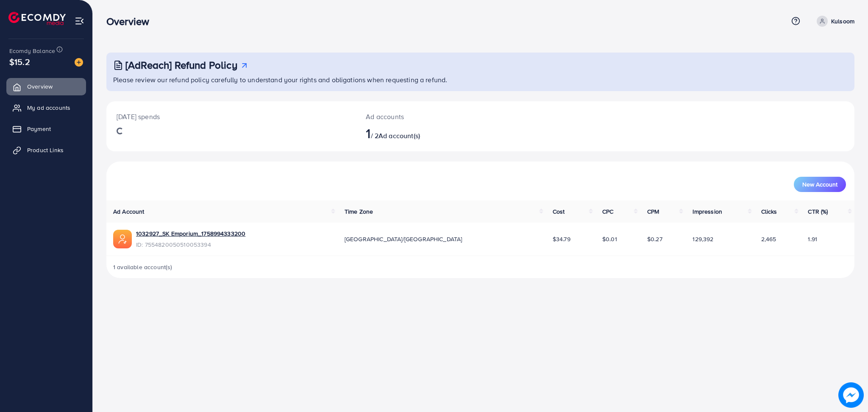 This screenshot has width=868, height=412. I want to click on a: Kulsoom, so click(833, 21).